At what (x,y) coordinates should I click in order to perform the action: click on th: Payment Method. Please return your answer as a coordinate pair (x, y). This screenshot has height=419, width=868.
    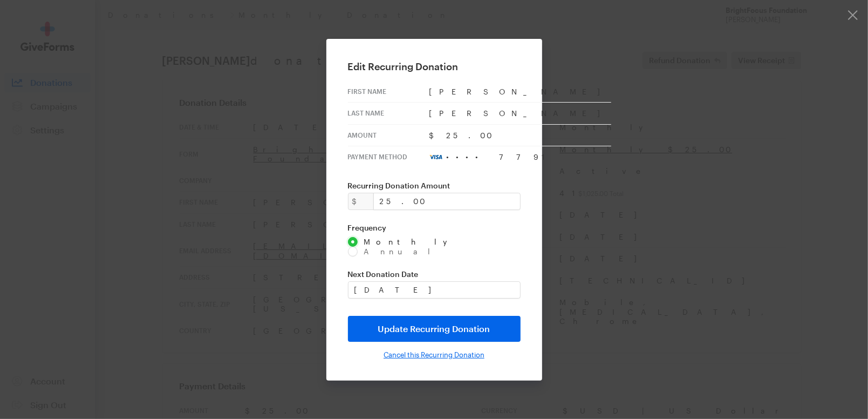
    Looking at the image, I should click on (389, 157).